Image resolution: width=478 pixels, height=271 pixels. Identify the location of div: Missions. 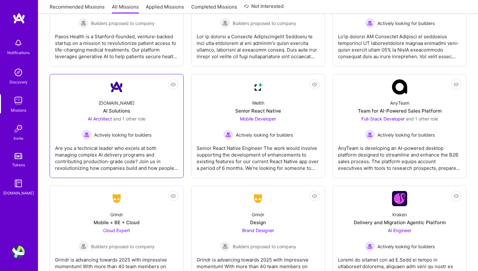
(18, 110).